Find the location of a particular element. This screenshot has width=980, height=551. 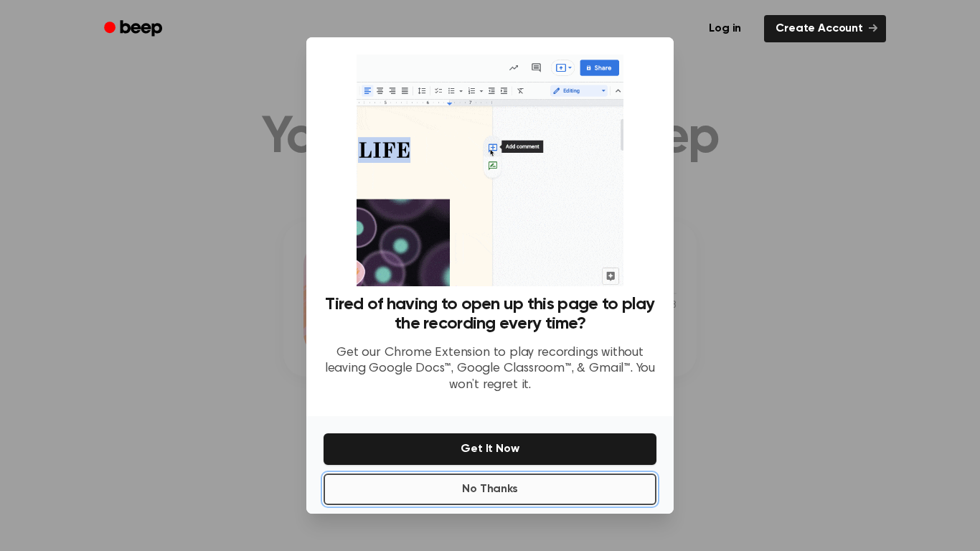

a: Create Account is located at coordinates (825, 29).